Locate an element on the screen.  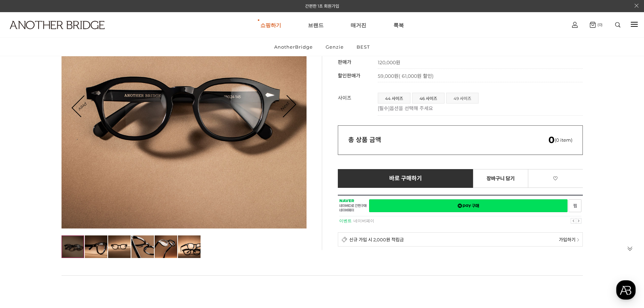
span: 가입하기 is located at coordinates (568, 239).